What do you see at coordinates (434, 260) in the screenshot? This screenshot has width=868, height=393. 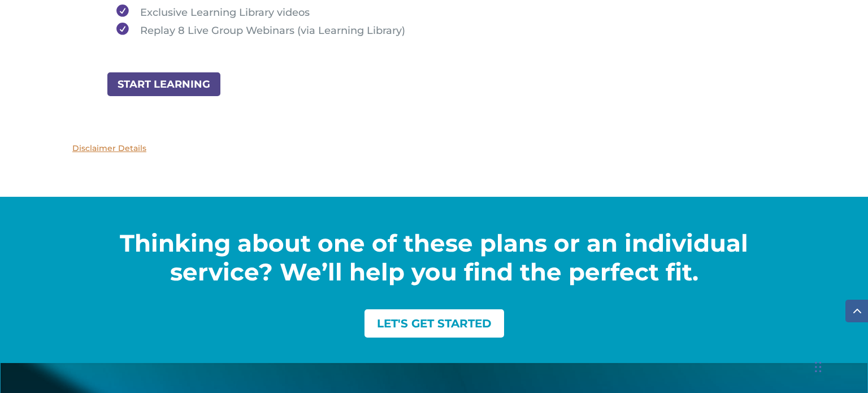 I see `h2: Thinking about one of these plans or an individual service? We’ll help you find the perfect fit.` at bounding box center [434, 260].